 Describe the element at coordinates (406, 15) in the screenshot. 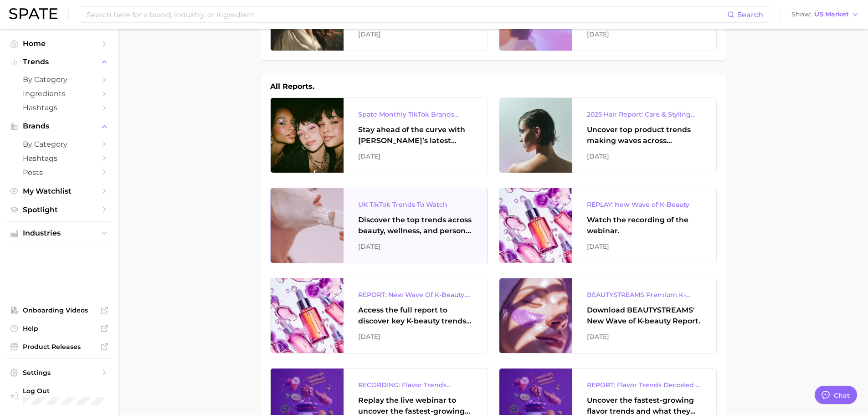

I see `input: Search here for a brand, industry, or ingredient` at that location.